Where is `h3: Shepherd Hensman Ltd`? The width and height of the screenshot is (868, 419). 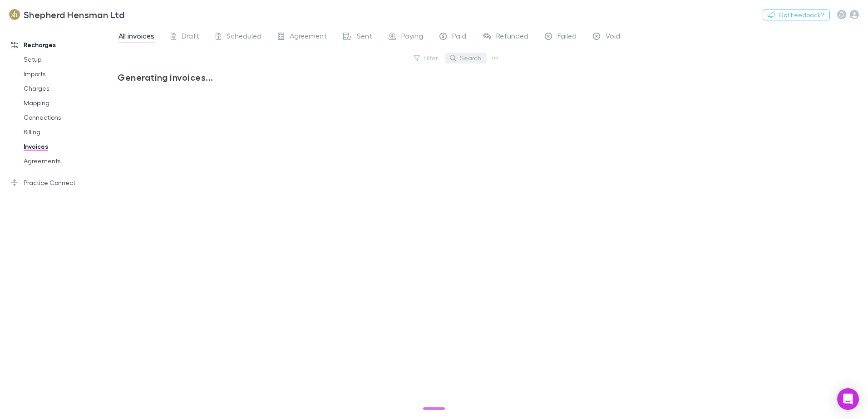 h3: Shepherd Hensman Ltd is located at coordinates (74, 15).